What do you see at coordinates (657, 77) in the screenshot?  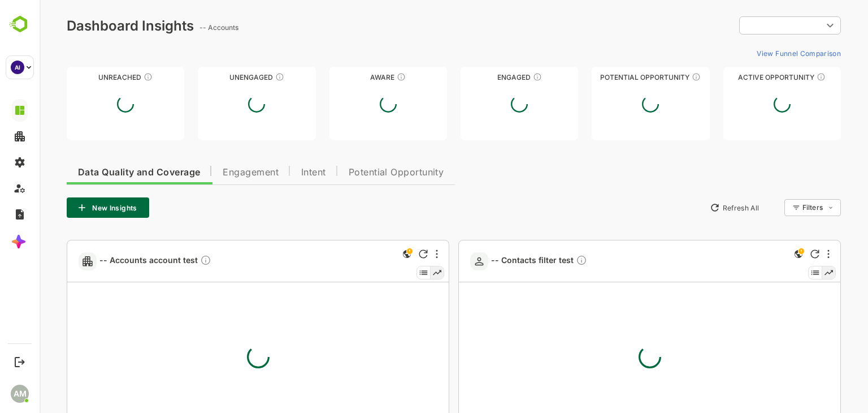 I see `div: These accounts are MQAs and can be passed on to Inside Sales` at bounding box center [657, 77].